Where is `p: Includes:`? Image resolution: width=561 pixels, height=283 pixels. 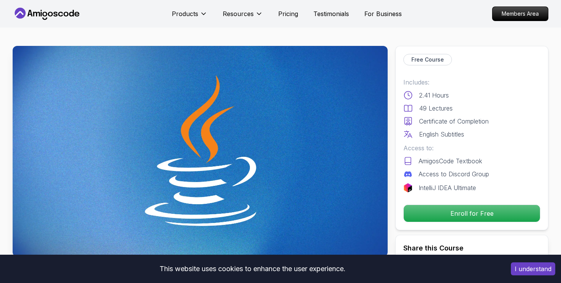
p: Includes: is located at coordinates (472, 82).